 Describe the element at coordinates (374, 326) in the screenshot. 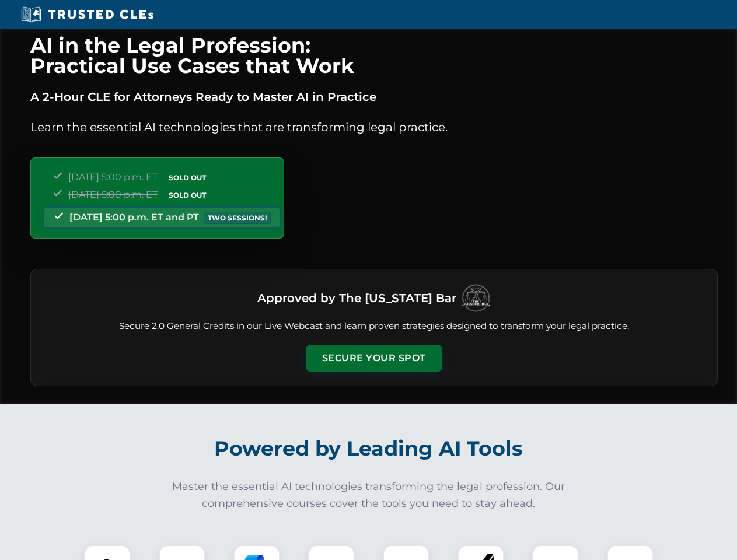

I see `p: Secure 2.0 General Credits in our Live Webcast and learn proven strategies designed to transform ...` at that location.